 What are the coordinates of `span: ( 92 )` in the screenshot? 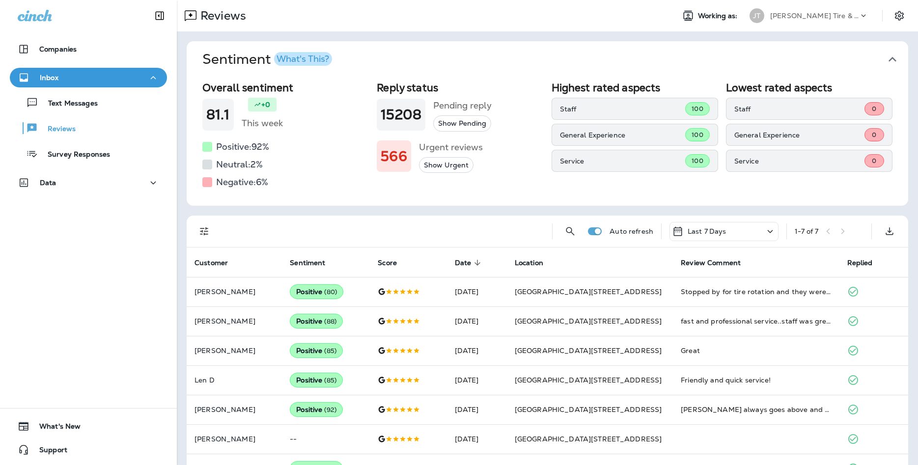 It's located at (330, 409).